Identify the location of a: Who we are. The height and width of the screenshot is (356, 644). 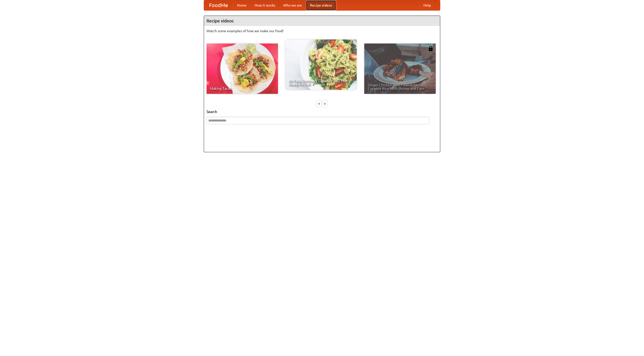
(293, 6).